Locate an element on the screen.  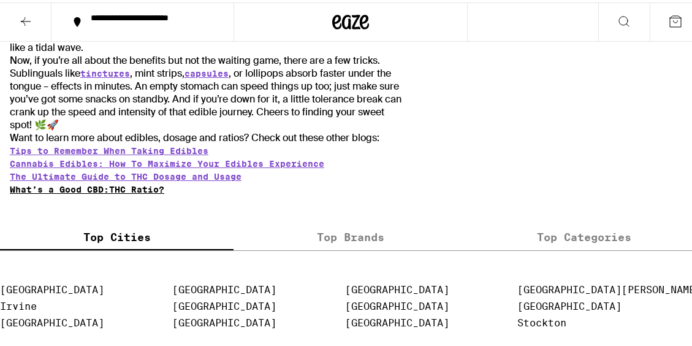
a: tinctures is located at coordinates (105, 71).